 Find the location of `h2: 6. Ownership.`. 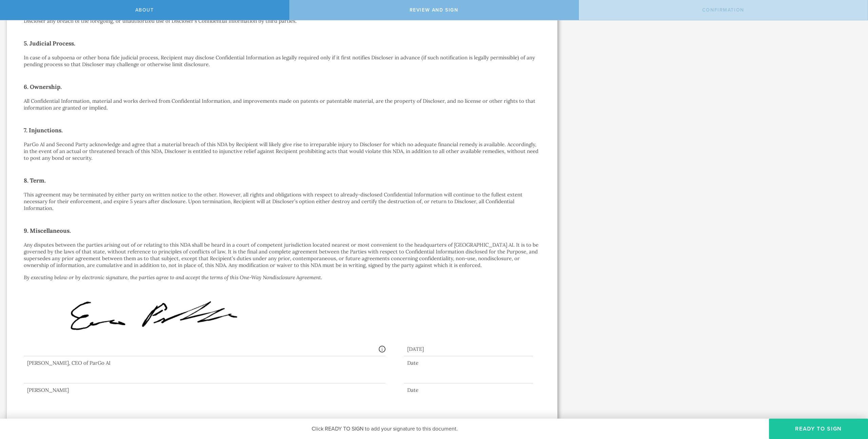

h2: 6. Ownership. is located at coordinates (282, 87).